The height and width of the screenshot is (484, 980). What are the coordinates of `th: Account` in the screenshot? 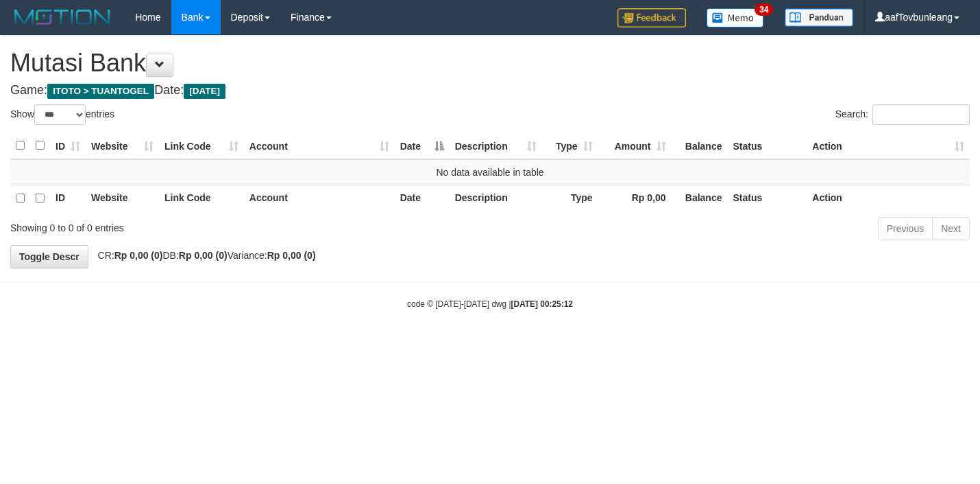 It's located at (320, 197).